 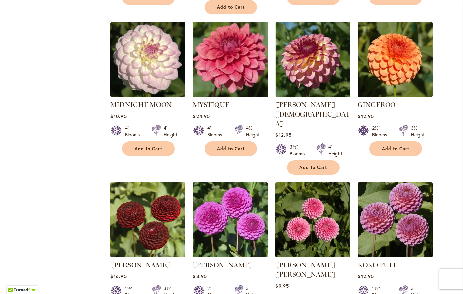 I want to click on img: GINGEROO, so click(x=395, y=59).